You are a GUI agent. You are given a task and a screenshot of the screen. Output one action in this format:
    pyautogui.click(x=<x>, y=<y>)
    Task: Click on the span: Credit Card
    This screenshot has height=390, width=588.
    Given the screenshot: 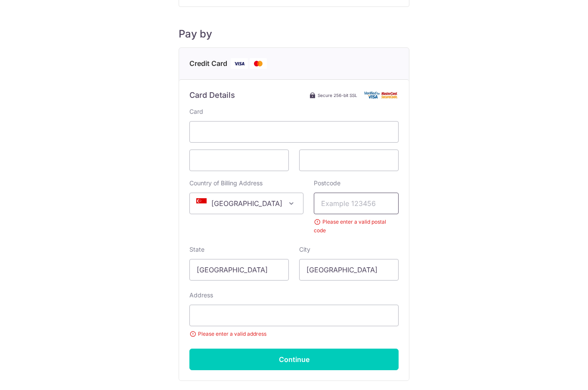 What is the action you would take?
    pyautogui.click(x=208, y=63)
    